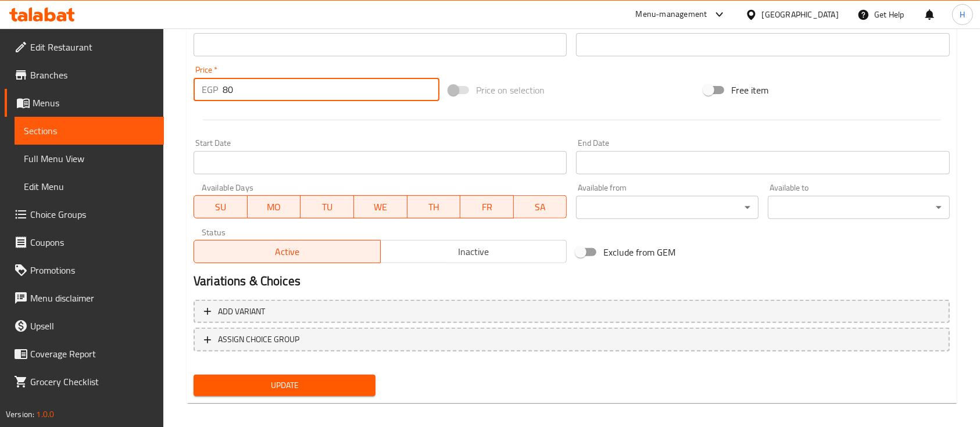  What do you see at coordinates (327, 207) in the screenshot?
I see `span: TU` at bounding box center [327, 207].